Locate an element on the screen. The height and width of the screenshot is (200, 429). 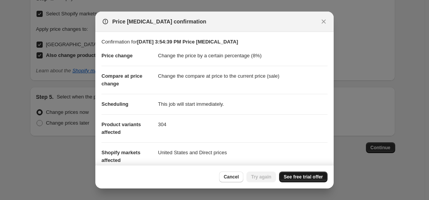
button: Close is located at coordinates (323, 22).